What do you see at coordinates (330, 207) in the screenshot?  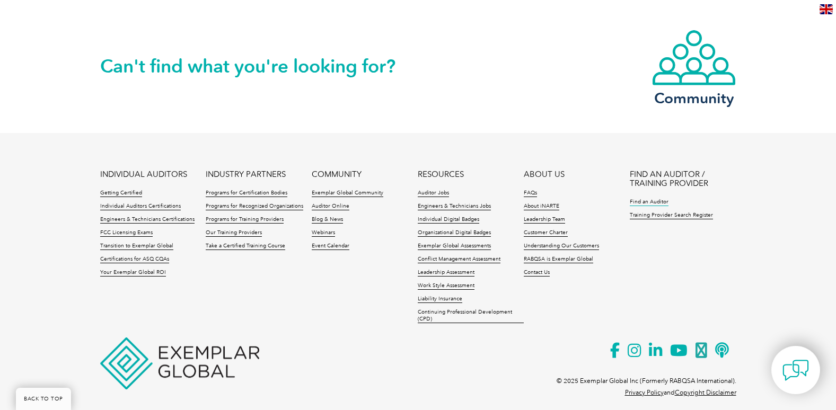 I see `a: Auditor Online` at bounding box center [330, 207].